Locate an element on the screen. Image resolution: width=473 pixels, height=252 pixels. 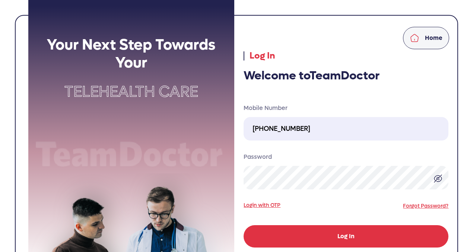
button: Log In is located at coordinates (346, 236).